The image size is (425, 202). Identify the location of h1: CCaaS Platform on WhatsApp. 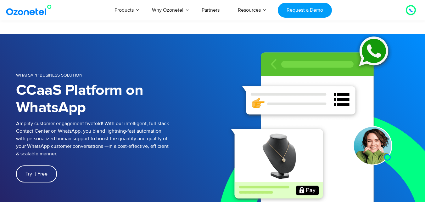
(114, 99).